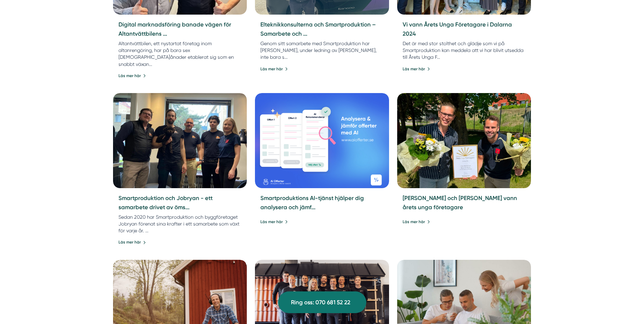 The image size is (644, 324). Describe the element at coordinates (180, 141) in the screenshot. I see `a: Smartproduktion och Jobryan - ett samarbete drivet av ömsesidig respekt` at that location.